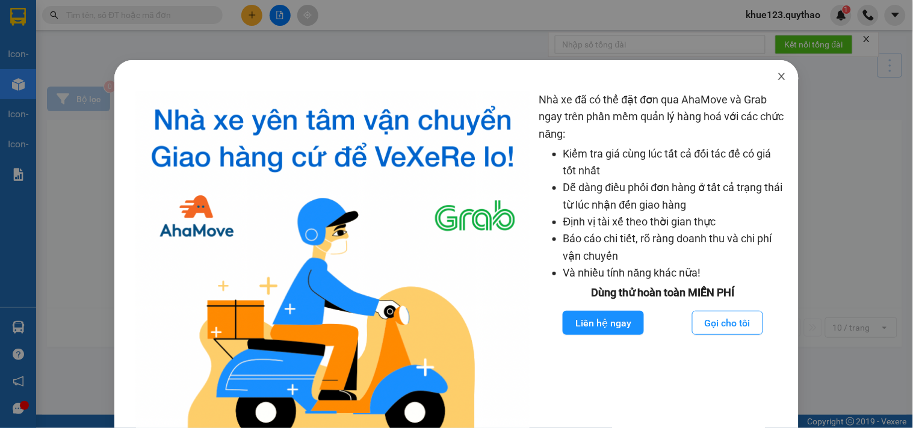 Image resolution: width=913 pixels, height=428 pixels. Describe the element at coordinates (675, 273) in the screenshot. I see `li: Và nhiều tính năng khác nữa!` at that location.